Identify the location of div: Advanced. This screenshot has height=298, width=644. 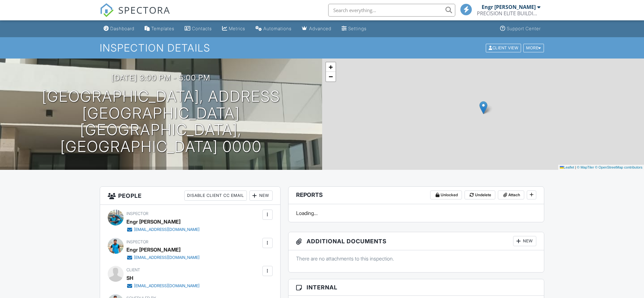
(320, 28).